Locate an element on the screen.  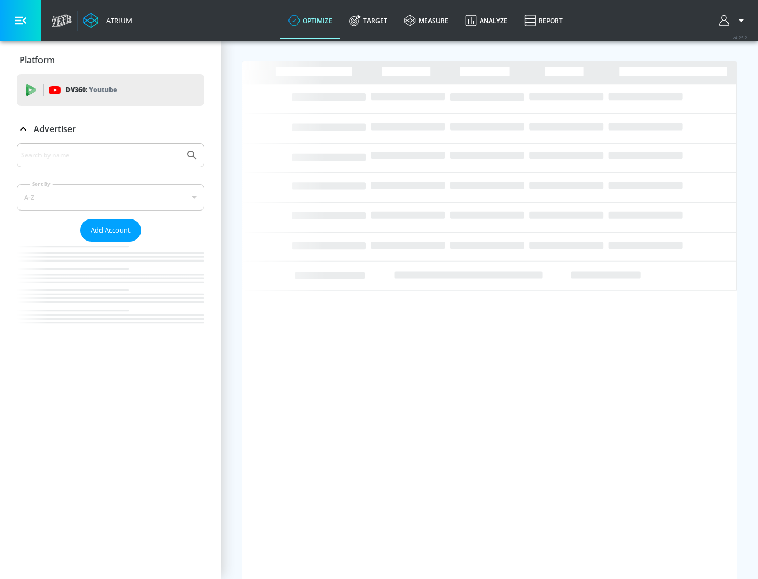
nav: list of Advertiser is located at coordinates (111, 293).